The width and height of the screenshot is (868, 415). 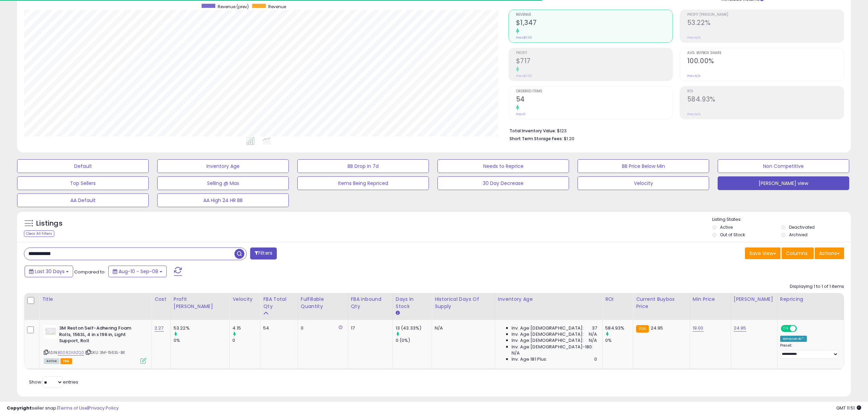 I want to click on button: Columns, so click(x=797, y=253).